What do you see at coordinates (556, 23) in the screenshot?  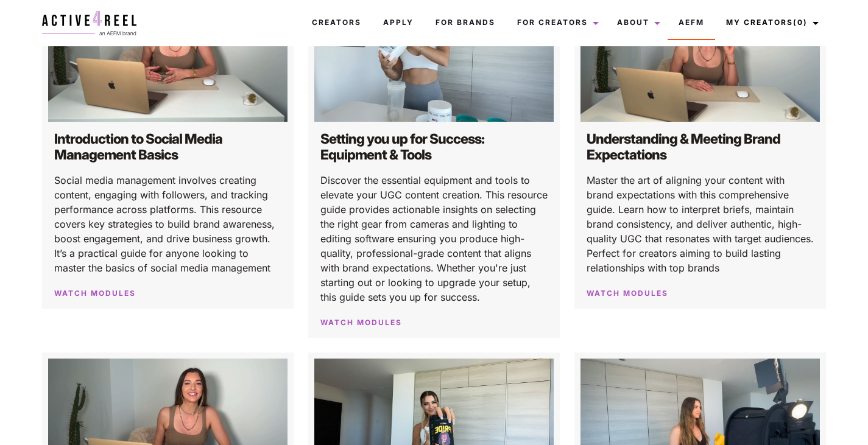 I see `a: For Creators` at bounding box center [556, 23].